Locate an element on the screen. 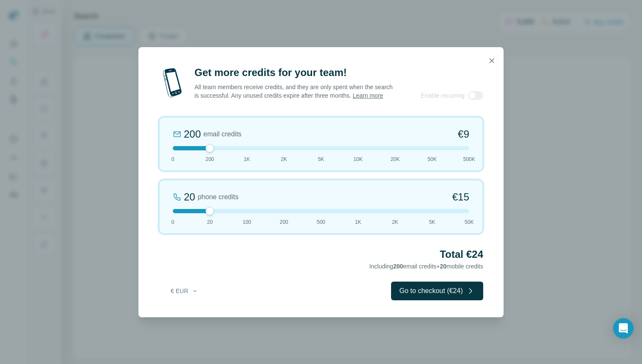 The height and width of the screenshot is (364, 642). span: €9 is located at coordinates (463, 134).